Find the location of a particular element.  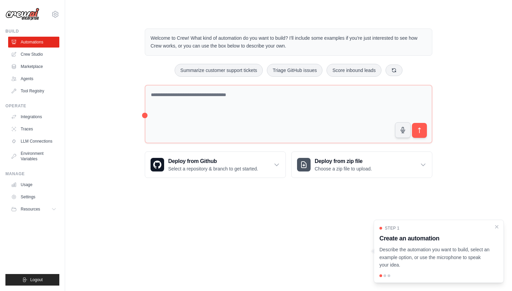

a: Crew Studio is located at coordinates (34, 54).